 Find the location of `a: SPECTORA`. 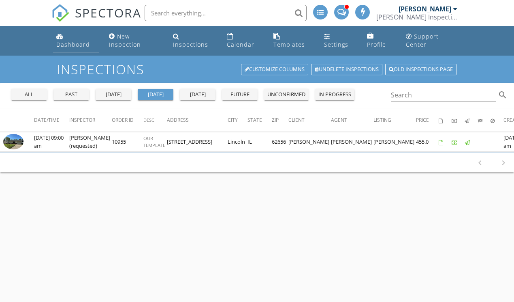

a: SPECTORA is located at coordinates (96, 19).